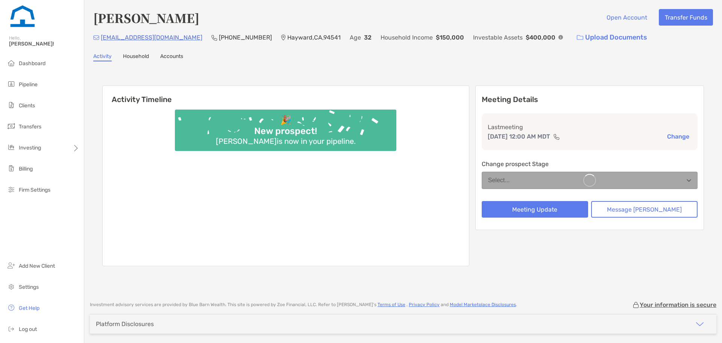 Image resolution: width=722 pixels, height=343 pixels. Describe the element at coordinates (26, 169) in the screenshot. I see `span: Billing` at that location.